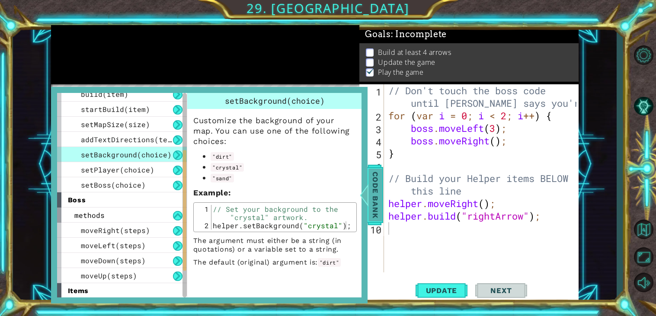 The image size is (656, 316). I want to click on p: The default (original) argument is:, so click(275, 263).